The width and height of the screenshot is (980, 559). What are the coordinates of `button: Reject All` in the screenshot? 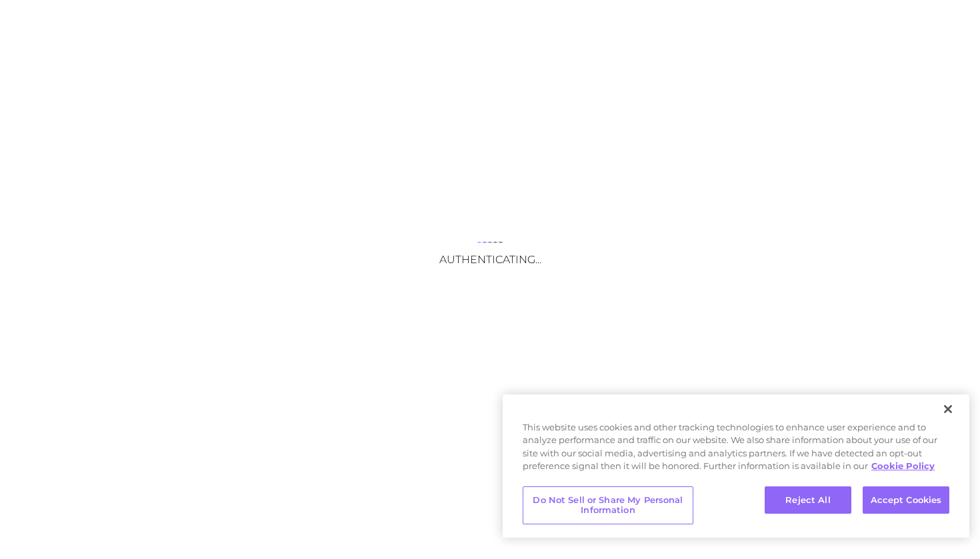 It's located at (808, 500).